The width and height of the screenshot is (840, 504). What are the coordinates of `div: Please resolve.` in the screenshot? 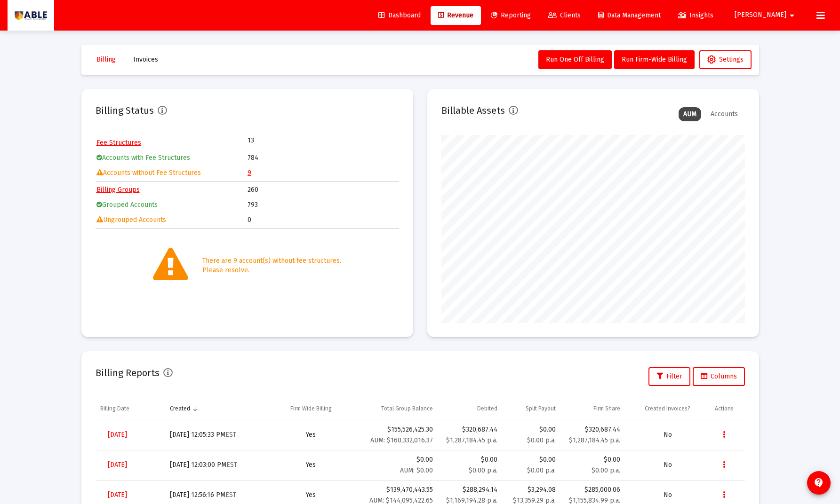 It's located at (272, 270).